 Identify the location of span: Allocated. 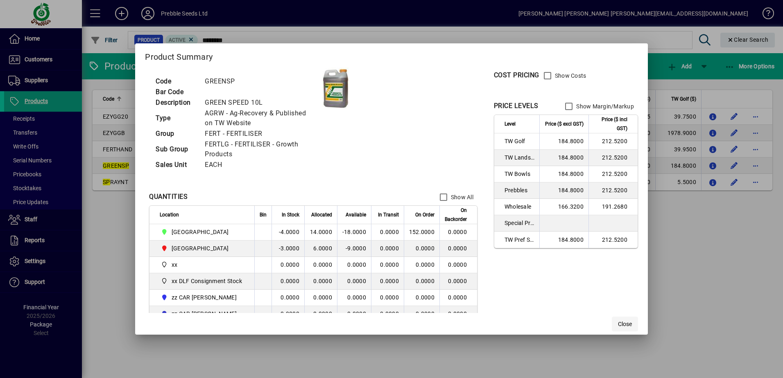
(321, 215).